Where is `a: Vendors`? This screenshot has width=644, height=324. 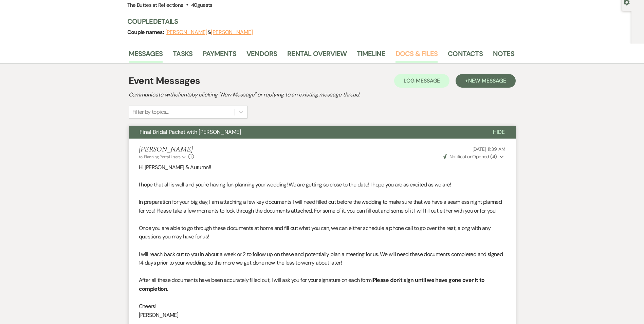
a: Vendors is located at coordinates (262, 56).